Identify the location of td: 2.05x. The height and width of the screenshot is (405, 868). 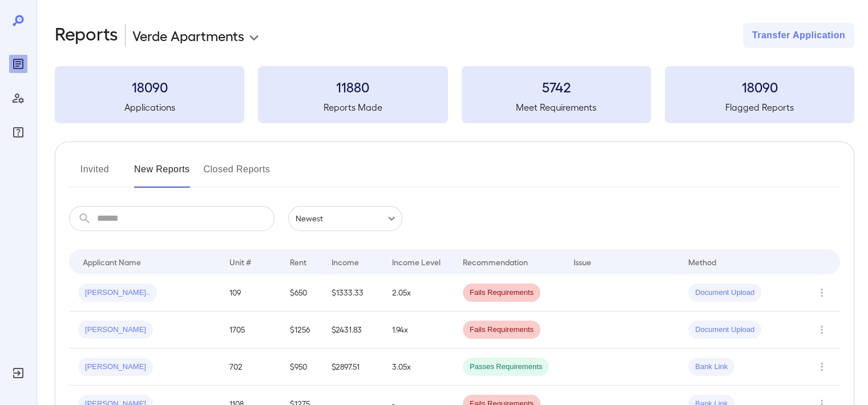
(418, 293).